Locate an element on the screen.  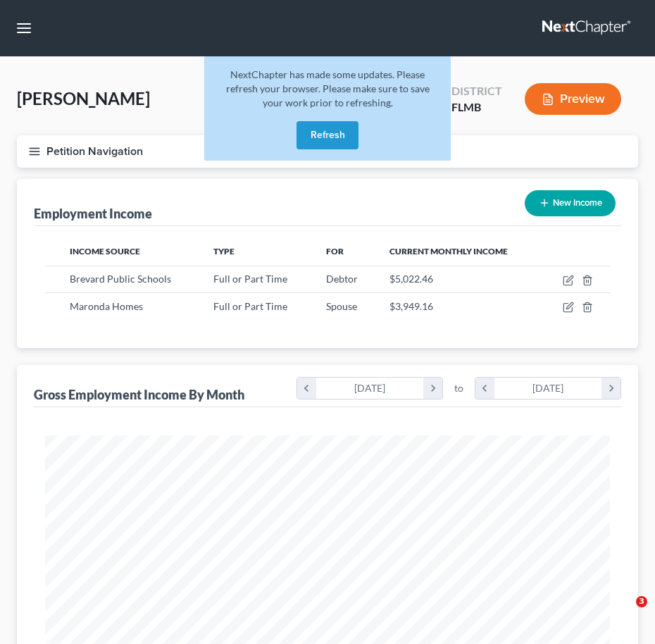
span: NextChapter has made some updates. Please refresh your browser. Please make sure to save your wor... is located at coordinates (328, 88).